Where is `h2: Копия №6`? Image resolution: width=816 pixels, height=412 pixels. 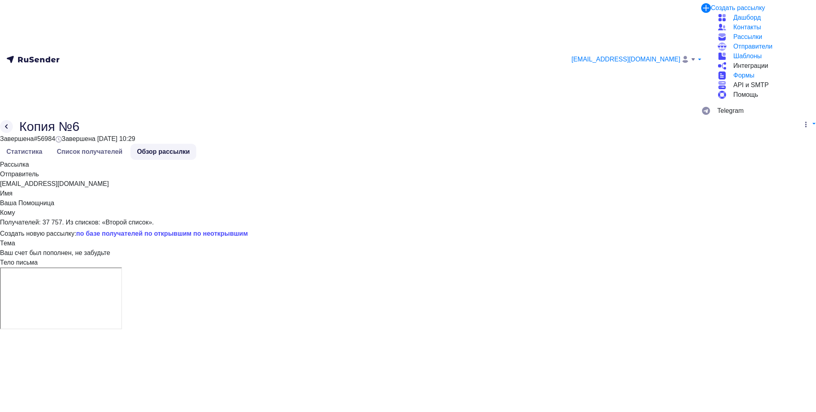 h2: Копия №6 is located at coordinates (49, 126).